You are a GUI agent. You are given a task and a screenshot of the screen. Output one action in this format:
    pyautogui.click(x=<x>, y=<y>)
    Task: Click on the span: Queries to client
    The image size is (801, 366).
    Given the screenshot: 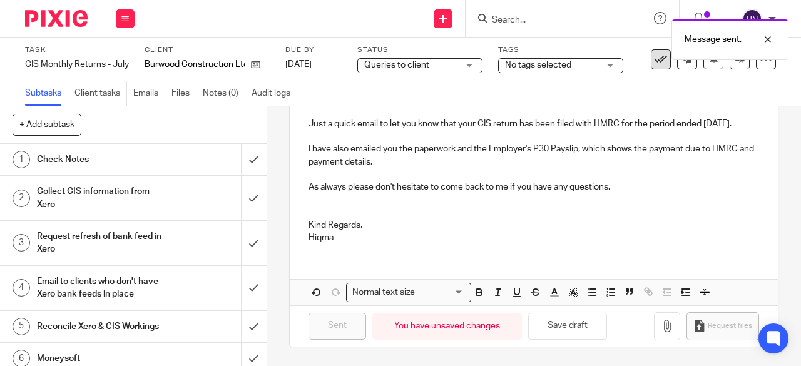 What is the action you would take?
    pyautogui.click(x=397, y=65)
    